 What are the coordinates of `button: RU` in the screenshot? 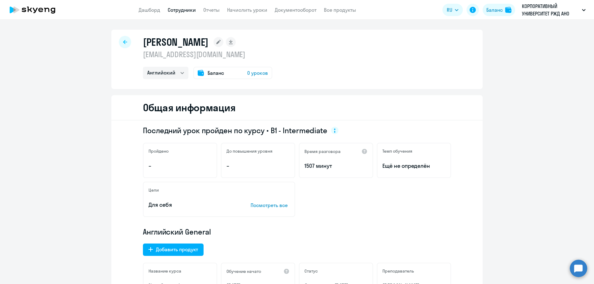 It's located at (453, 10).